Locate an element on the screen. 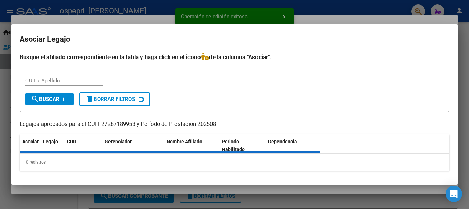  span: Dependencia is located at coordinates (283, 141).